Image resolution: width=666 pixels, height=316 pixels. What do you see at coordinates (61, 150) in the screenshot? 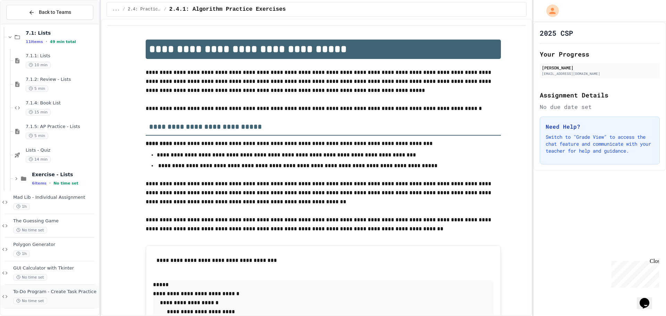
I see `span: Lists - Quiz` at bounding box center [61, 150].